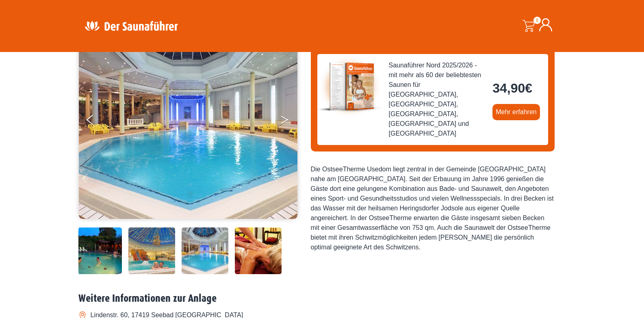 This screenshot has height=318, width=644. What do you see at coordinates (322, 299) in the screenshot?
I see `h2: Weitere Informationen zur Anlage` at bounding box center [322, 299].